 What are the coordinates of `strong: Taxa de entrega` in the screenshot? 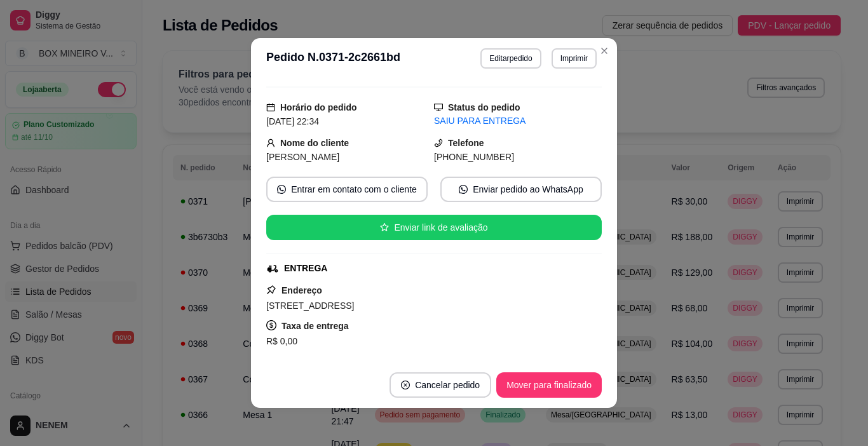 It's located at (315, 326).